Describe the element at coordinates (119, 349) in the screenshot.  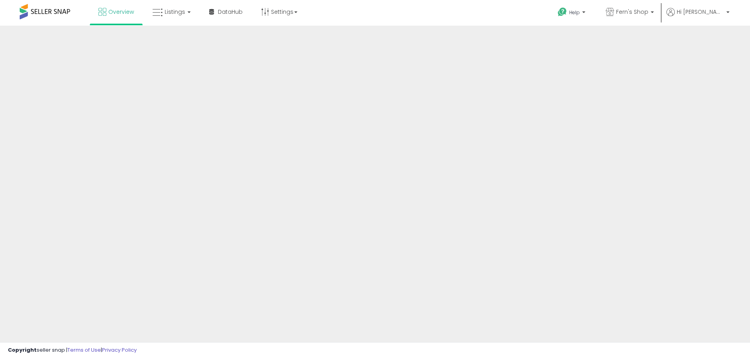
I see `a: Privacy Policy` at that location.